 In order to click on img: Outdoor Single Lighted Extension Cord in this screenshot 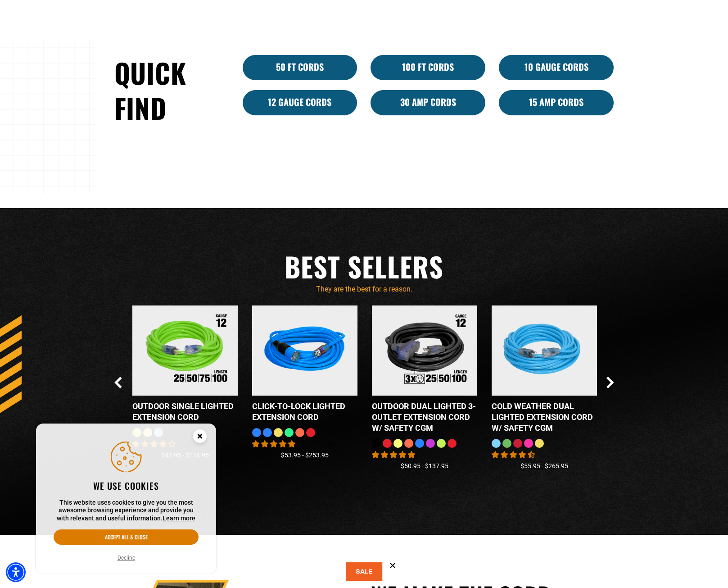, I will do `click(184, 350)`.